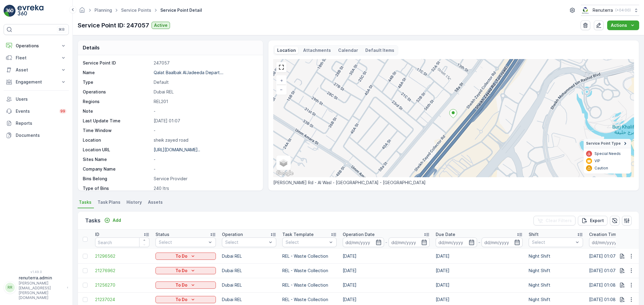 The height and width of the screenshot is (305, 644). Describe the element at coordinates (117, 150) in the screenshot. I see `p: Location URL` at that location.